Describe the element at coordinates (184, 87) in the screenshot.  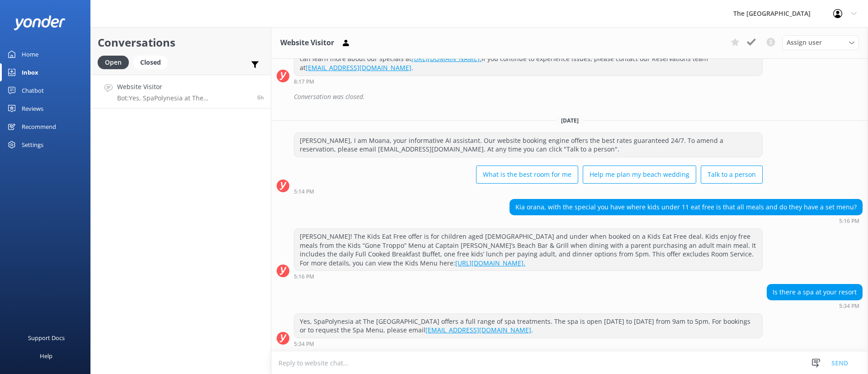
I see `h4: Website Visitor` at that location.